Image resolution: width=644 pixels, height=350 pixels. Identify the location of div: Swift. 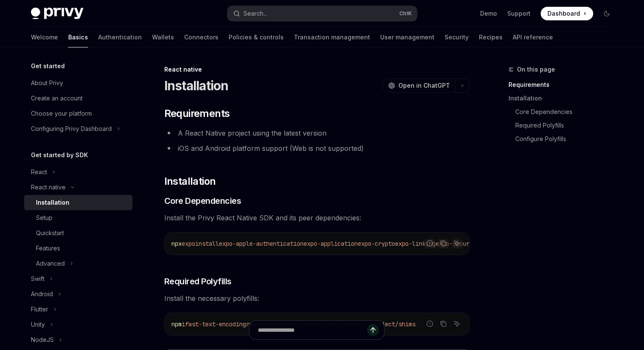
(38, 279).